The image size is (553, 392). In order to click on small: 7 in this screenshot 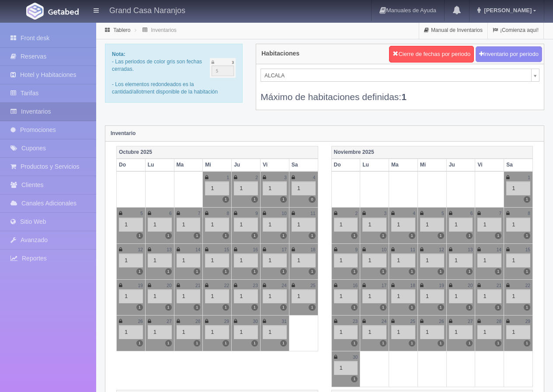, I will do `click(500, 213)`.